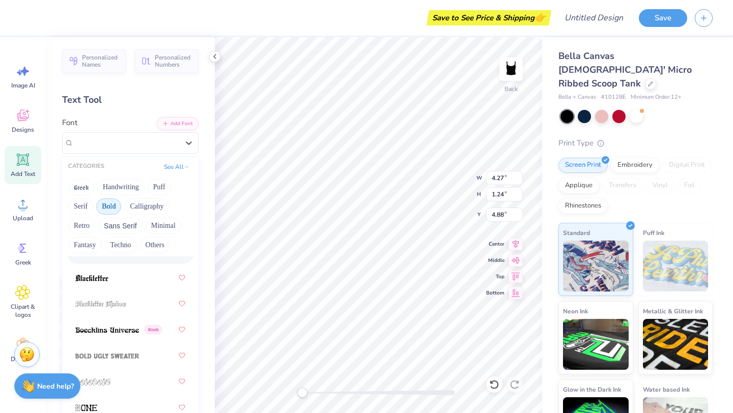 This screenshot has height=413, width=733. I want to click on img: Neon Ink, so click(595, 345).